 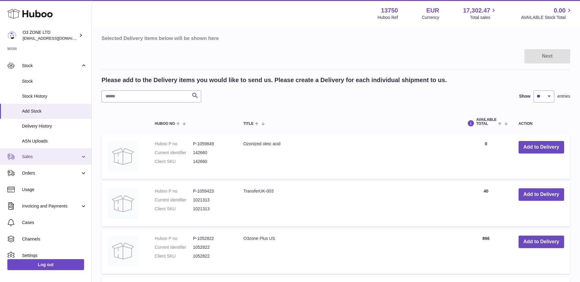 What do you see at coordinates (54, 256) in the screenshot?
I see `span: Settings` at bounding box center [54, 256].